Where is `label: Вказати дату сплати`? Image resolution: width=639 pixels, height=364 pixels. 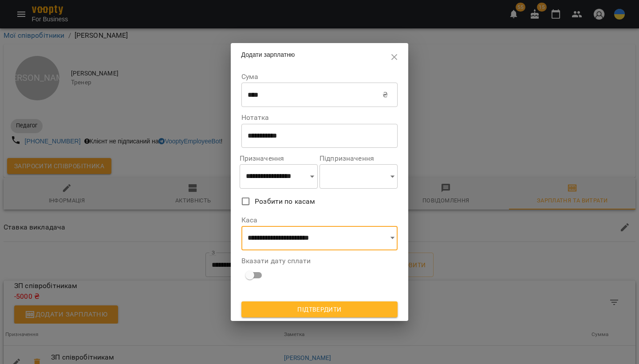 label: Вказати дату сплати is located at coordinates (320, 261).